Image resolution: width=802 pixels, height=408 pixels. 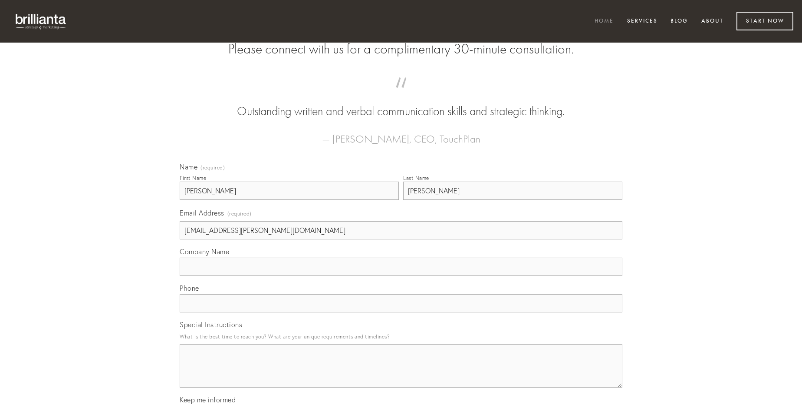 What do you see at coordinates (713, 21) in the screenshot?
I see `a: About` at bounding box center [713, 21].